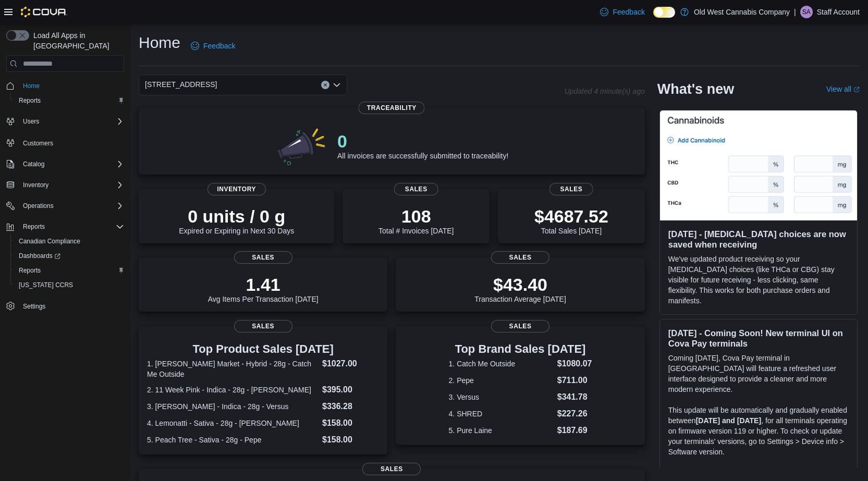 Image resolution: width=868 pixels, height=481 pixels. What do you see at coordinates (416, 216) in the screenshot?
I see `p: 108` at bounding box center [416, 216].